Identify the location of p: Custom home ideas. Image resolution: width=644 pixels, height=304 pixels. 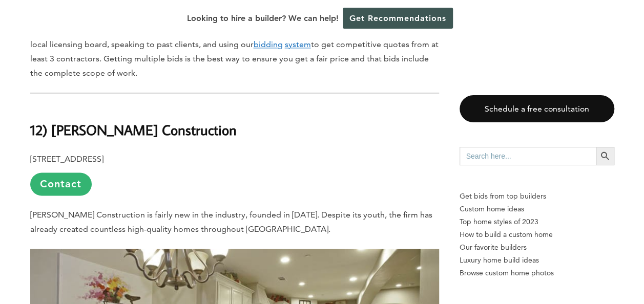
(537, 209).